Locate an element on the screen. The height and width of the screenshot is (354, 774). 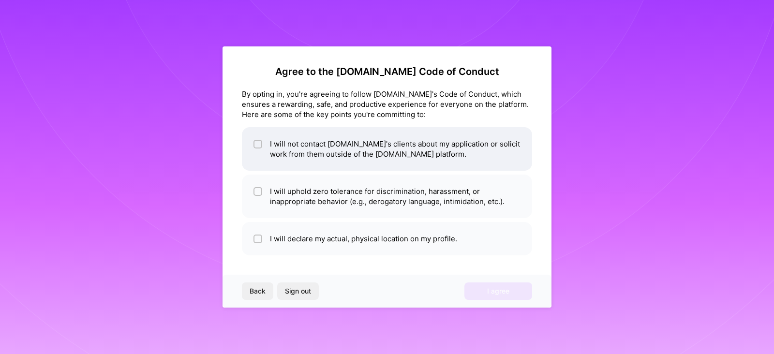
span: Sign out is located at coordinates (298, 291).